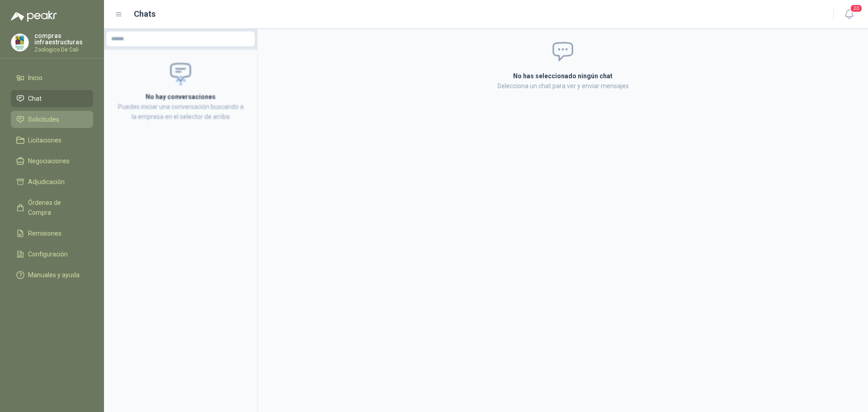 The width and height of the screenshot is (868, 412). I want to click on button: 20, so click(849, 15).